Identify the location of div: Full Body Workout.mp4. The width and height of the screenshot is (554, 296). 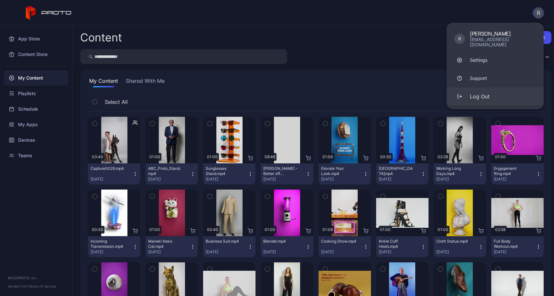
(512, 244).